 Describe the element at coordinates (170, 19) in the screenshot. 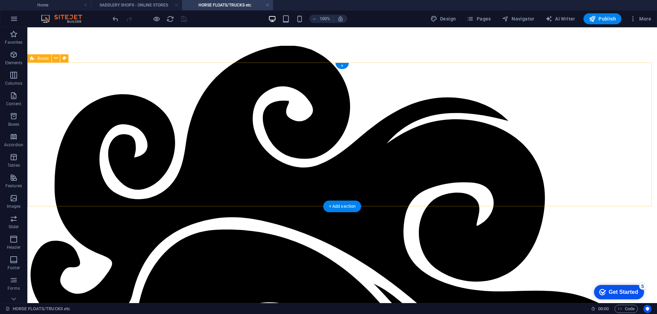

I see `button: reload` at that location.